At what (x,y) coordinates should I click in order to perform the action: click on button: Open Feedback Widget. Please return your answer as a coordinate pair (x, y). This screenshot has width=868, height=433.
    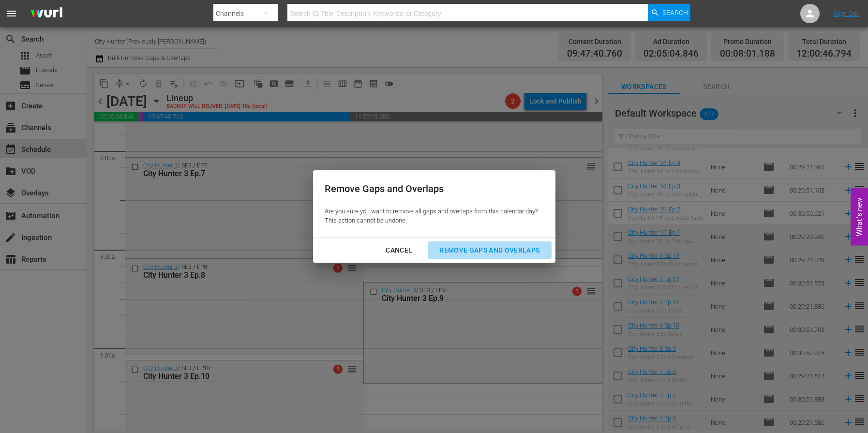
    Looking at the image, I should click on (860, 216).